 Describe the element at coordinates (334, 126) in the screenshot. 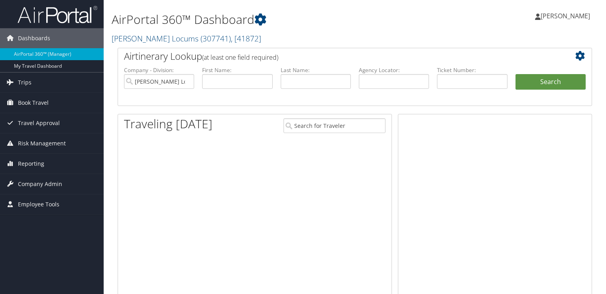

I see `input: Search for Traveler` at that location.